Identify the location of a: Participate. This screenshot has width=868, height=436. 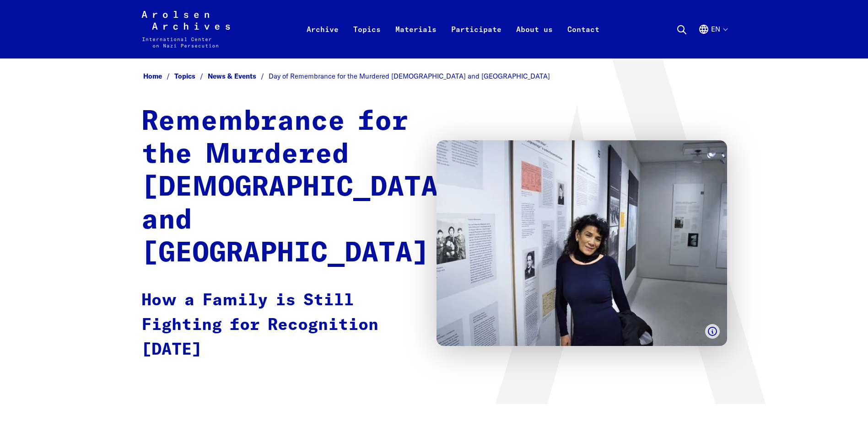
(476, 40).